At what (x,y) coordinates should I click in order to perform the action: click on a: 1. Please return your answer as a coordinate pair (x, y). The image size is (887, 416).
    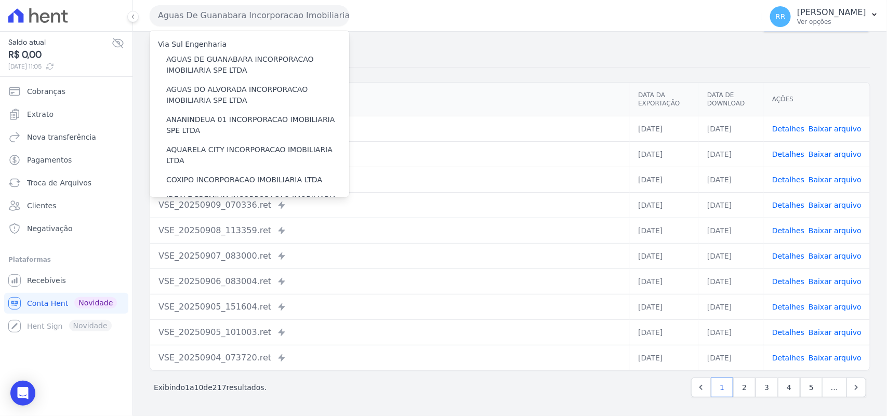
    Looking at the image, I should click on (722, 388).